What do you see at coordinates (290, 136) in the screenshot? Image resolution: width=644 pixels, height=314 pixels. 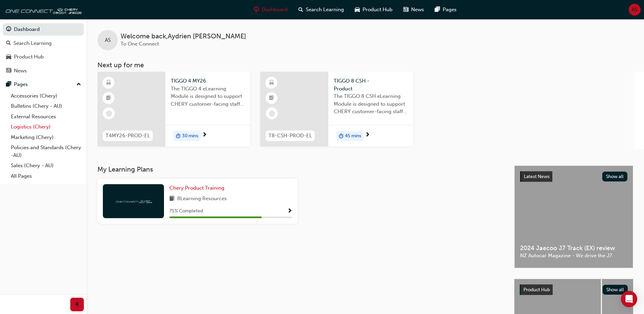 I see `span: T8-CSH-PROD-EL` at bounding box center [290, 136].